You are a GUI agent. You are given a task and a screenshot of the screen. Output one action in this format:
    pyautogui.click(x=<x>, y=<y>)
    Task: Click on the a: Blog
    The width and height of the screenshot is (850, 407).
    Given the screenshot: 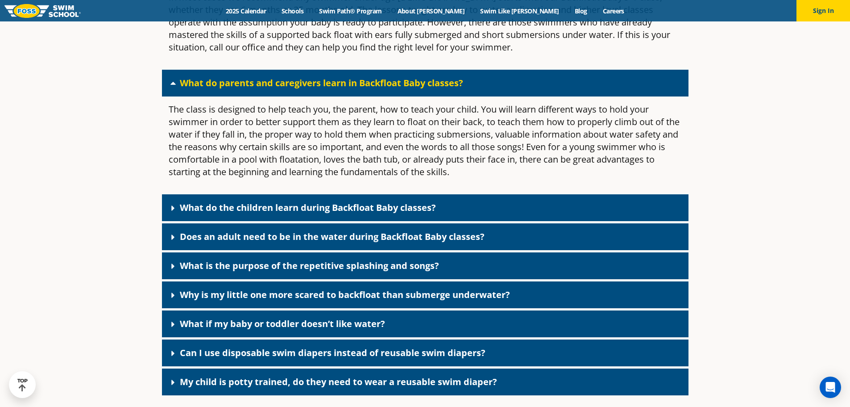 What is the action you would take?
    pyautogui.click(x=581, y=11)
    